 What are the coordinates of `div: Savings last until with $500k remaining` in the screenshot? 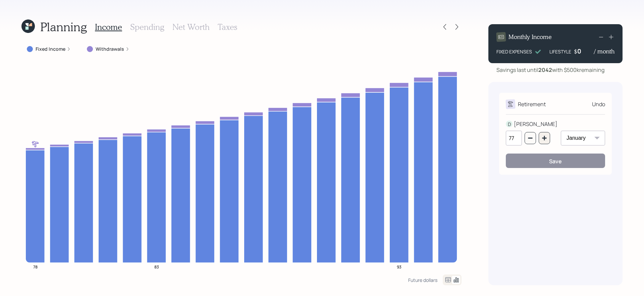 It's located at (550, 69).